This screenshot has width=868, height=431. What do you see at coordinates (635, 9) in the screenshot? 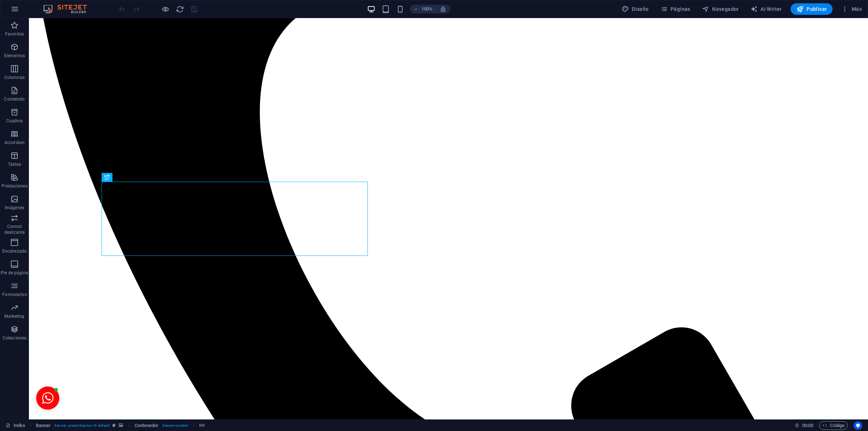
I see `span: Diseño` at bounding box center [635, 9].